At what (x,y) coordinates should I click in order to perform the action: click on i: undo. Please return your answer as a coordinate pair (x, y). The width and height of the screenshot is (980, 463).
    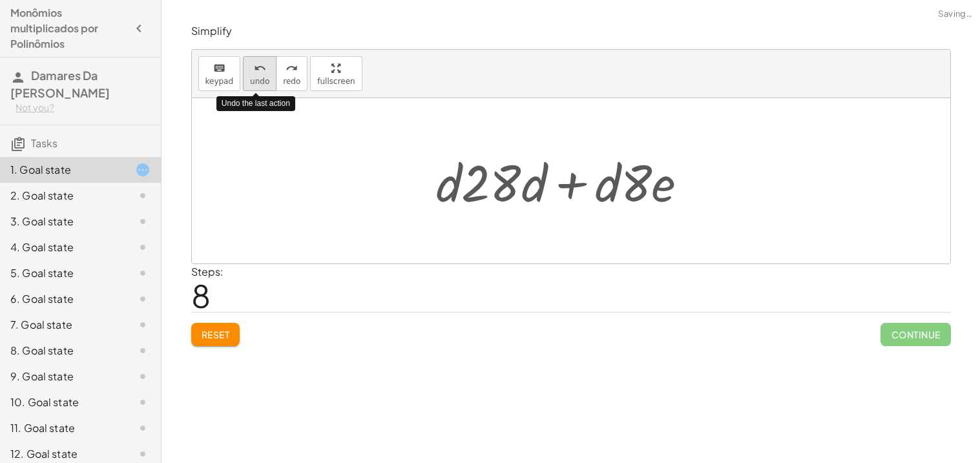
    Looking at the image, I should click on (260, 68).